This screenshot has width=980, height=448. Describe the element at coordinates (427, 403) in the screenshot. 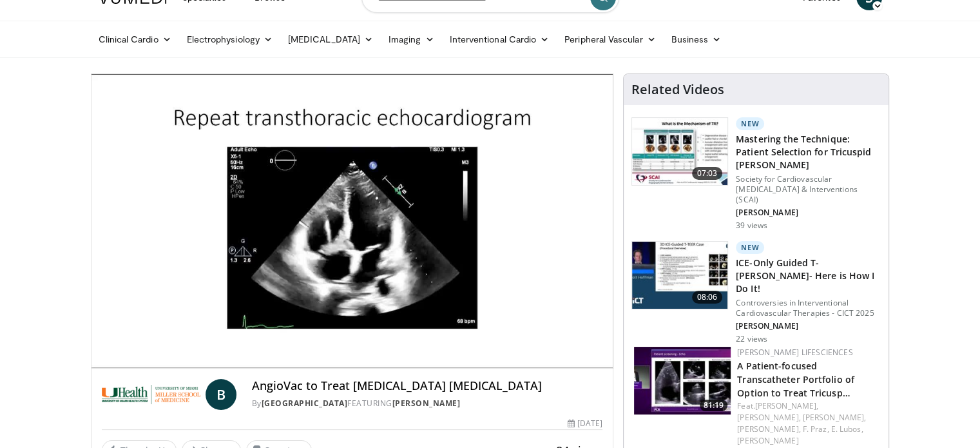

I see `div: By FEATURING` at that location.